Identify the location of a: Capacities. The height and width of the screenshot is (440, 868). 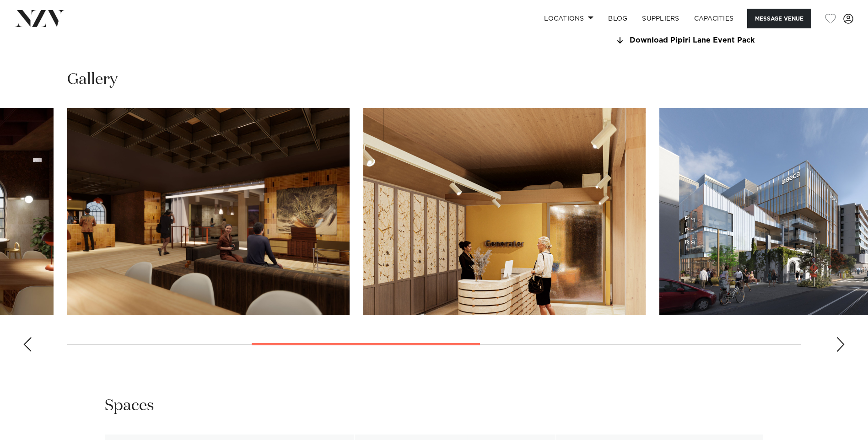
(714, 18).